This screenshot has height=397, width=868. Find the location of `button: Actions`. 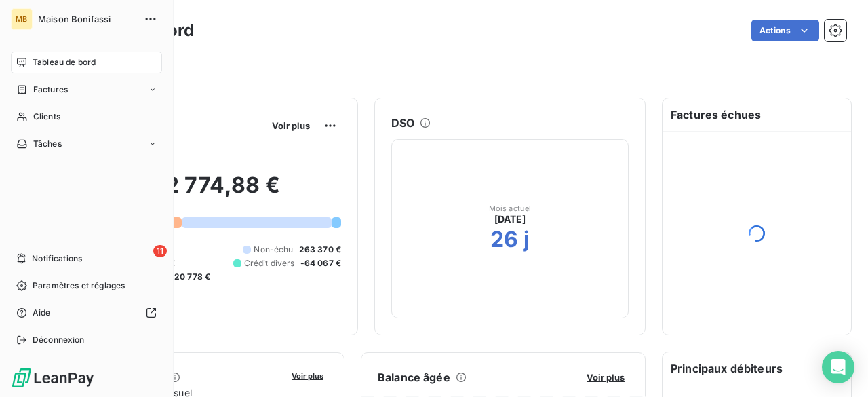

button: Actions is located at coordinates (785, 30).